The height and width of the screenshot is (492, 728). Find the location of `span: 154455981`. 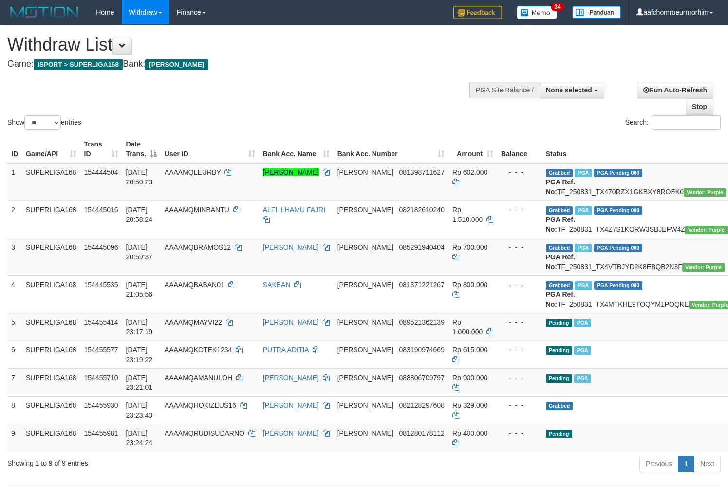

span: 154455981 is located at coordinates (101, 433).